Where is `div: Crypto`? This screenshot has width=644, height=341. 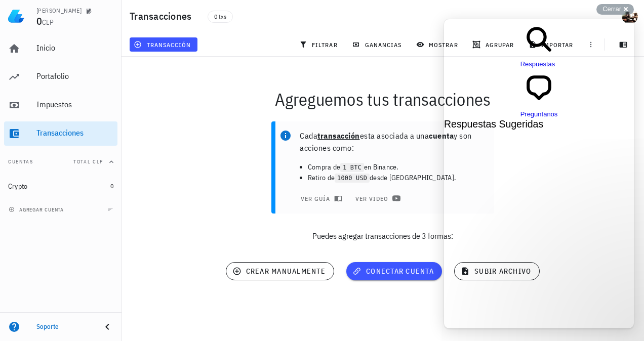 div: Crypto is located at coordinates (18, 186).